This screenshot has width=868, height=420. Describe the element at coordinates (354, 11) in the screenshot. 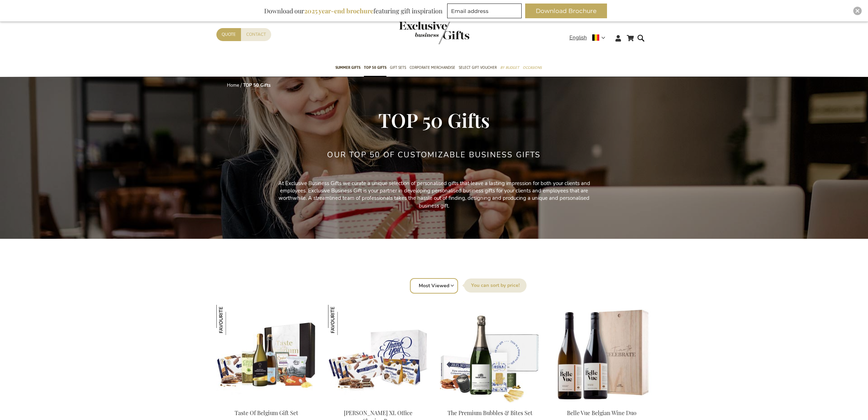

I see `div: Download our featuring gift inspiration` at that location.